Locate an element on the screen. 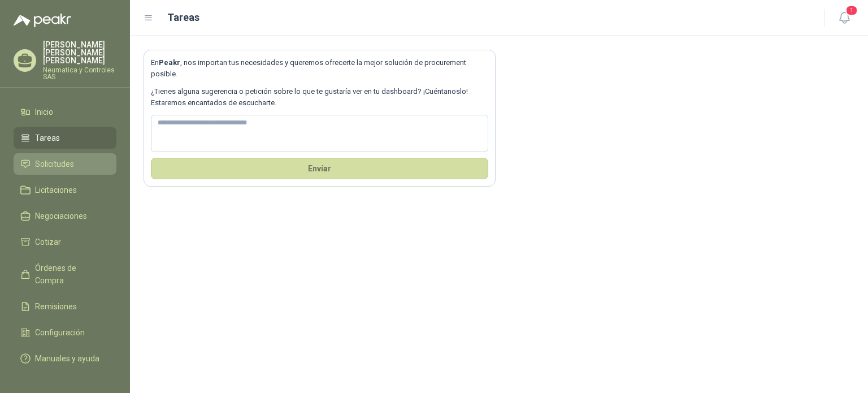 The image size is (868, 393). p: En , nos importan tus necesidades y queremos ofrecerte la mejor solución de procurement posible. is located at coordinates (319, 68).